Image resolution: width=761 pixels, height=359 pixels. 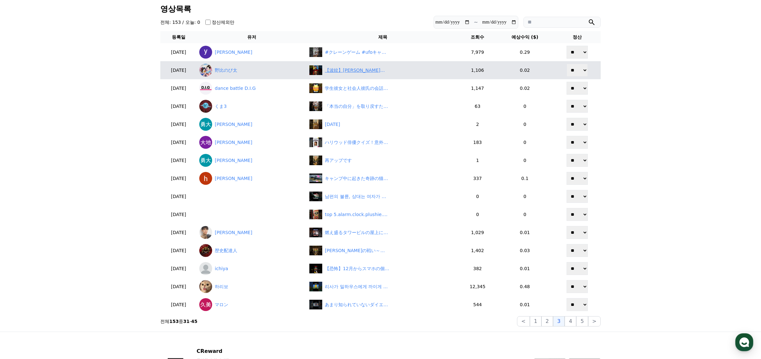 I want to click on div: 燃え盛るタワービルの屋上に妊娠中の妻が取り残され・・・『劇場版TOKYO MER～走る緊急救命室～』, so click(x=357, y=232).